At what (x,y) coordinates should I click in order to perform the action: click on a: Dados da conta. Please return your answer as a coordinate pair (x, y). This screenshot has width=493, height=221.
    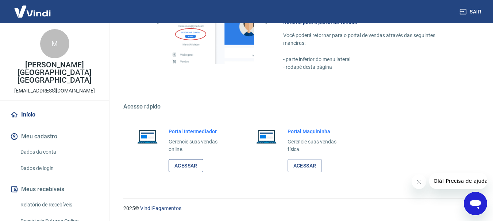
    Looking at the image, I should click on (59, 152).